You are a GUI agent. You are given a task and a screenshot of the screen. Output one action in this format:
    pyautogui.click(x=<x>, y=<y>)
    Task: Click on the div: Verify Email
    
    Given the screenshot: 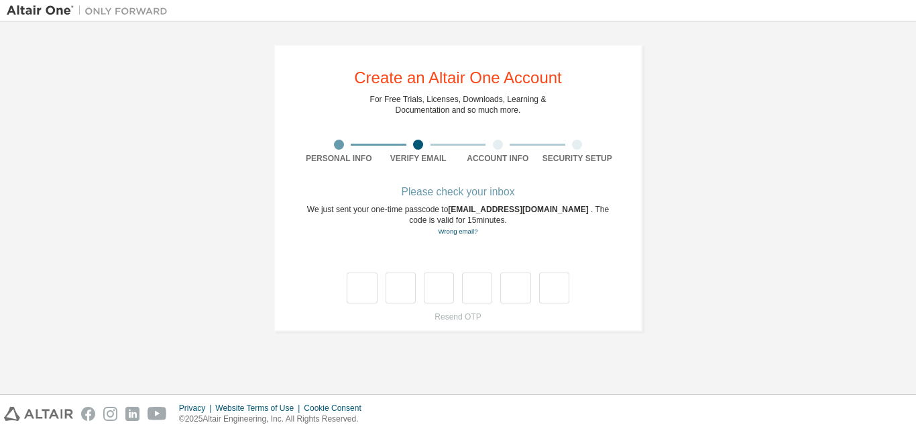 What is the action you would take?
    pyautogui.click(x=419, y=158)
    